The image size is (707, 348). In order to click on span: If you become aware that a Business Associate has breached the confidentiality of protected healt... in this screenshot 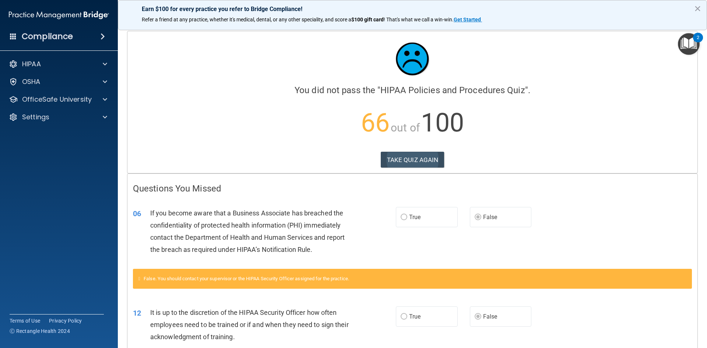, I will do `click(247, 231)`.